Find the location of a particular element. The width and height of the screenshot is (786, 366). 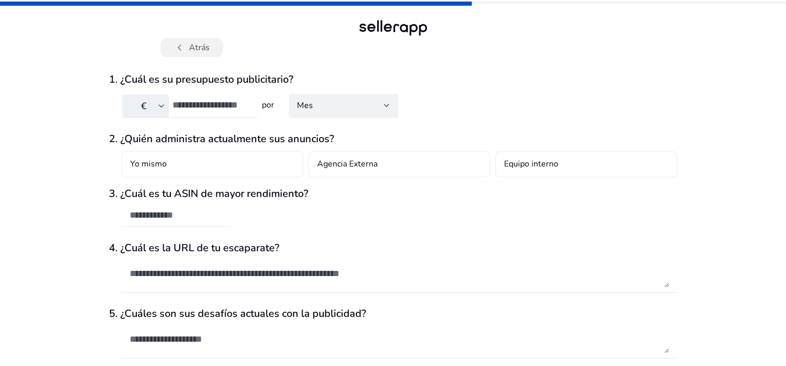

h4: Equipo interno is located at coordinates (531, 164).